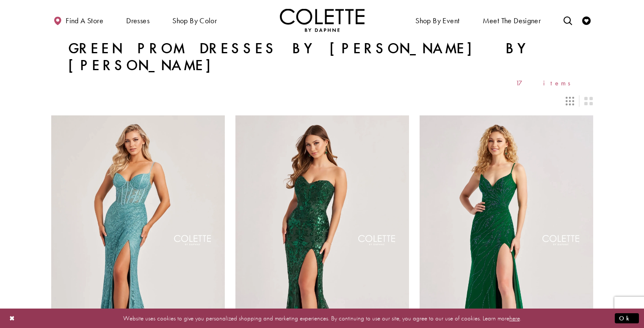 The image size is (644, 328). Describe the element at coordinates (78, 20) in the screenshot. I see `a: Find a store` at that location.